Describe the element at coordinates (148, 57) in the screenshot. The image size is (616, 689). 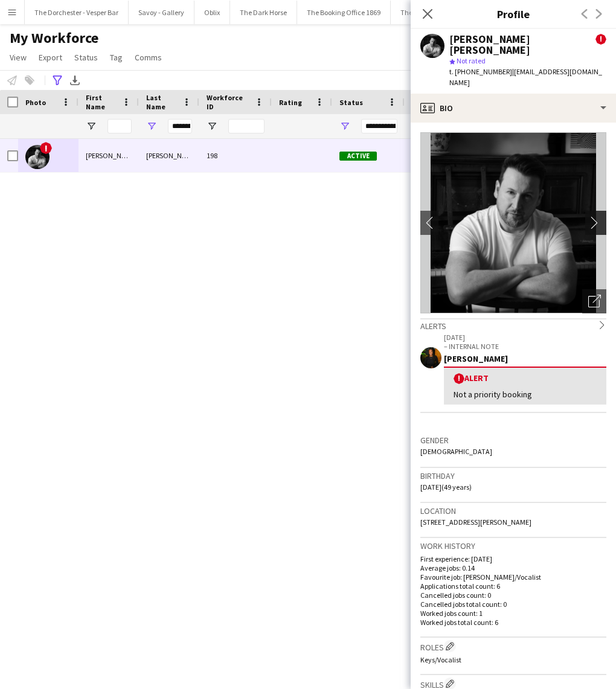
I see `span: Comms` at that location.